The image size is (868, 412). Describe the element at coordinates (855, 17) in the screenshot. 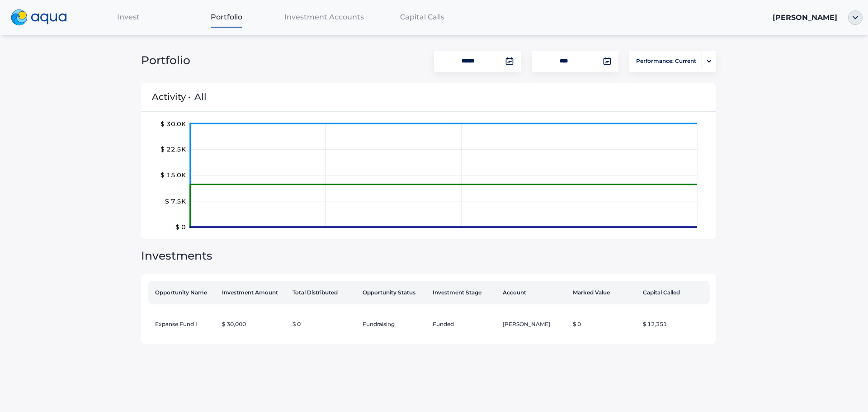

I see `img: ellipse` at that location.